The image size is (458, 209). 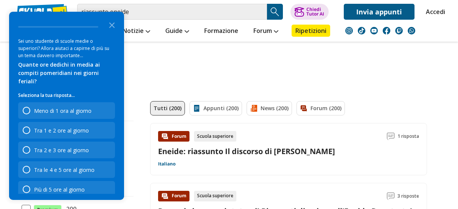 I want to click on input: Cerca appunti, riassunti o versioni, so click(x=172, y=12).